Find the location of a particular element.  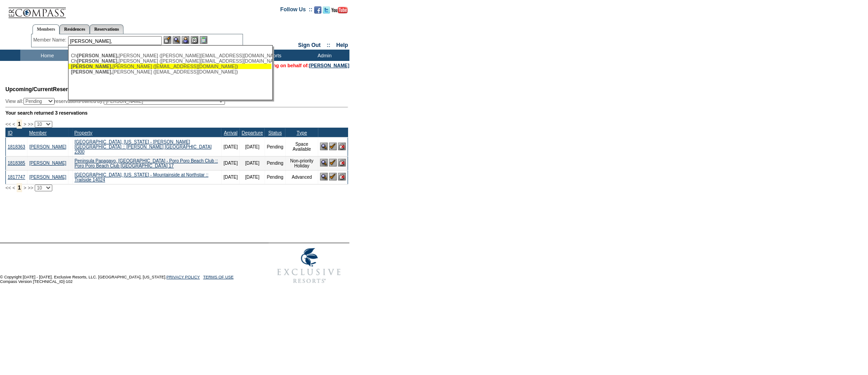

img: Subscribe to our YouTube Channel is located at coordinates (340, 10).